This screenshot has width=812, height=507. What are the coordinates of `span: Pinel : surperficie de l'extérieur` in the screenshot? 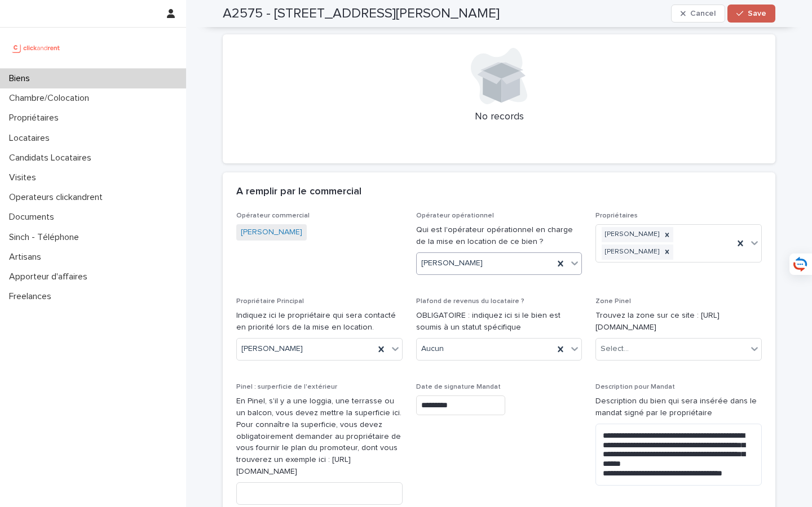 It's located at (286, 387).